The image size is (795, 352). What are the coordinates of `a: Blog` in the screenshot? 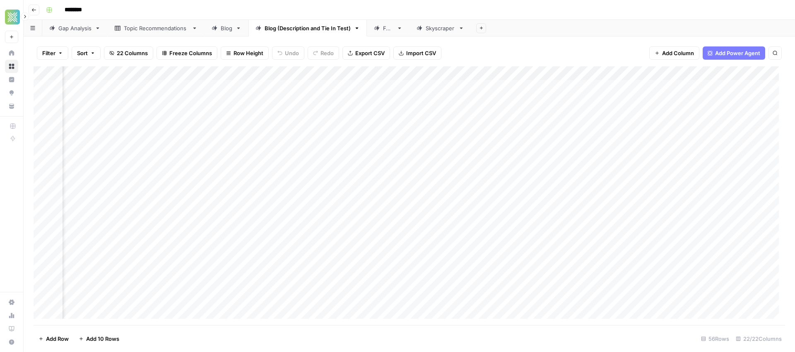 It's located at (227, 28).